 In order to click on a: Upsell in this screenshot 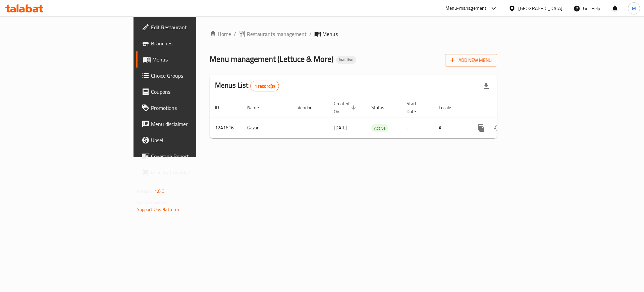, I will do `click(189, 140)`.